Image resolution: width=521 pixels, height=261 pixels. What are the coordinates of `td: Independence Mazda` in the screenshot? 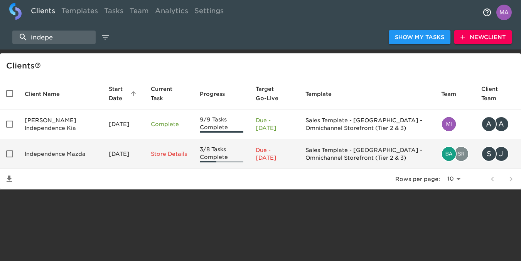 It's located at (61, 154).